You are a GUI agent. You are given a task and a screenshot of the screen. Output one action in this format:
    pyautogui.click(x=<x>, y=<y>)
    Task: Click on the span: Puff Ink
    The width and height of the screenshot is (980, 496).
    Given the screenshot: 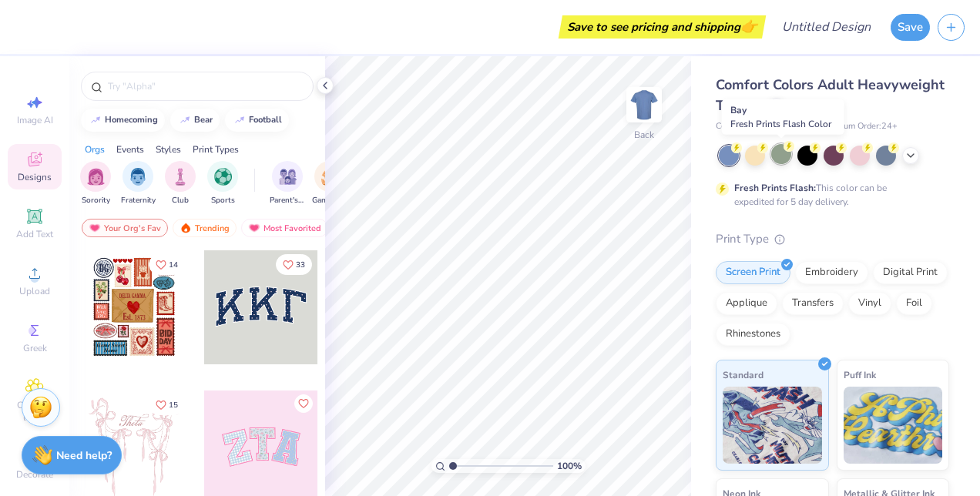 What is the action you would take?
    pyautogui.click(x=860, y=374)
    